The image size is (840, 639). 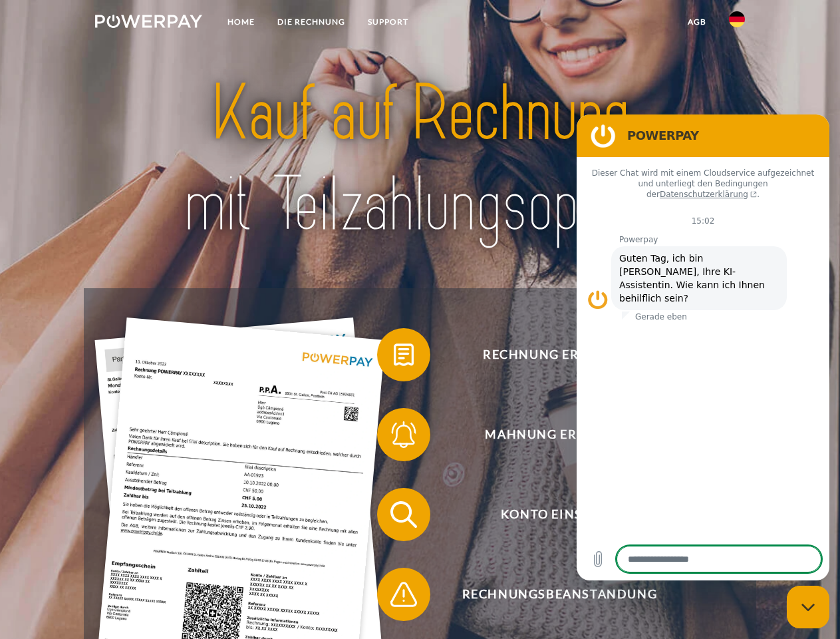 I want to click on a: DIE RECHNUNG, so click(x=311, y=22).